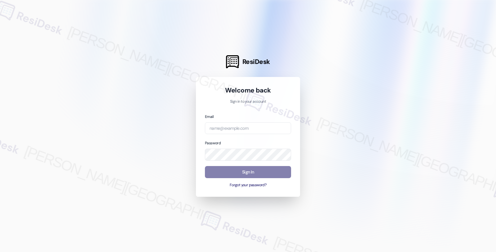 Image resolution: width=496 pixels, height=252 pixels. What do you see at coordinates (256, 62) in the screenshot?
I see `span: ResiDesk` at bounding box center [256, 62].